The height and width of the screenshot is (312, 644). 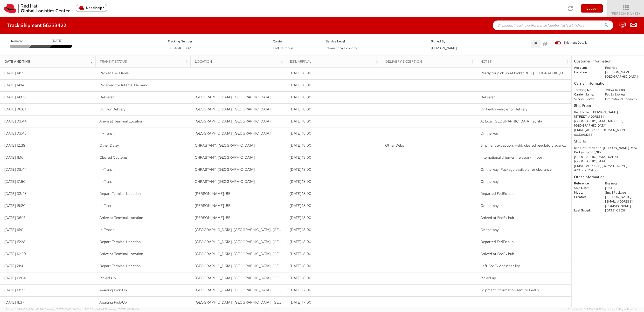 I want to click on dt: Location:, so click(x=586, y=72).